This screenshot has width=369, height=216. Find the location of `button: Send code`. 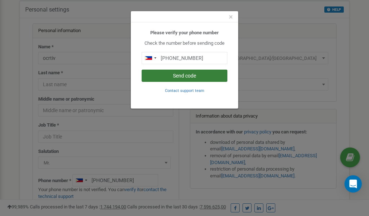

button: Send code is located at coordinates (185, 76).